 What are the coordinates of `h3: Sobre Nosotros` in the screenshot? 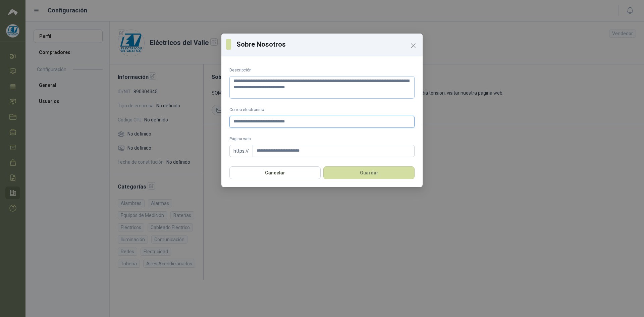 It's located at (327, 44).